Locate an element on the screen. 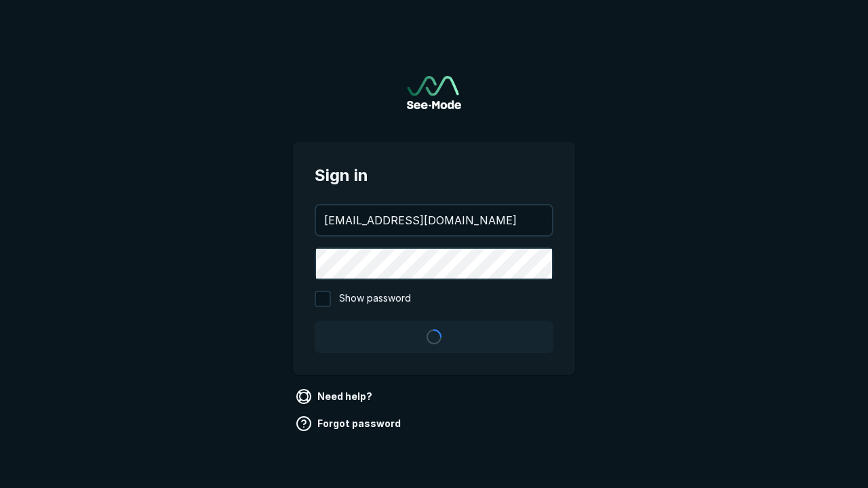  input: your@email.com is located at coordinates (434, 220).